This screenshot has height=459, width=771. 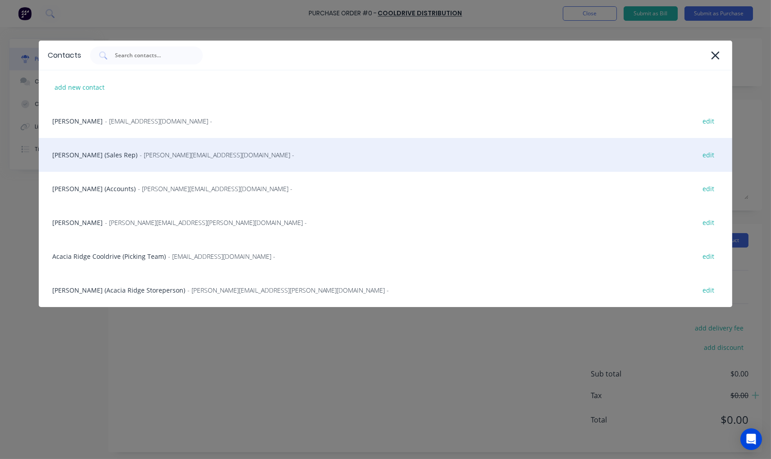 What do you see at coordinates (751, 439) in the screenshot?
I see `div: Open Intercom Messenger` at bounding box center [751, 439].